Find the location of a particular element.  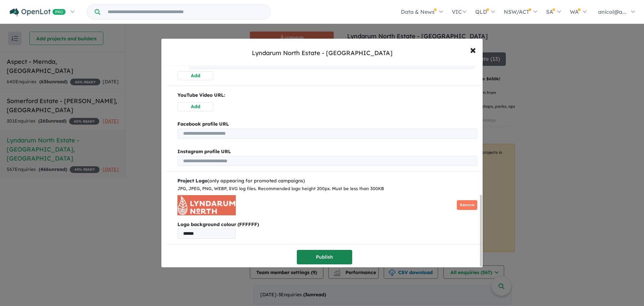

b: Facebook profile URL is located at coordinates (203, 124).